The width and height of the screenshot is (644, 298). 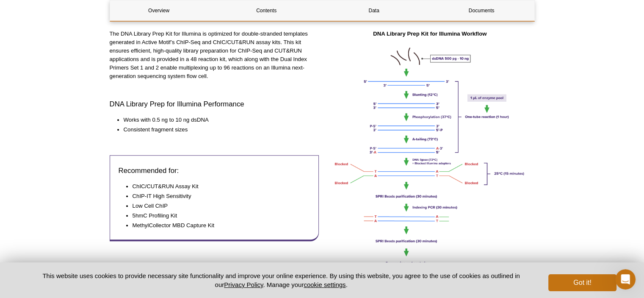 What do you see at coordinates (430, 162) in the screenshot?
I see `p: (Click image to enlarge)` at bounding box center [430, 162].